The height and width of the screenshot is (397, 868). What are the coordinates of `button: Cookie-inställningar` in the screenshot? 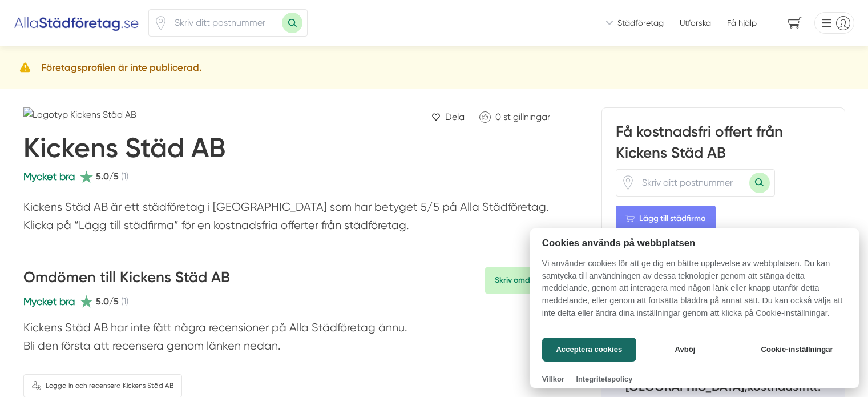 It's located at (797, 350).